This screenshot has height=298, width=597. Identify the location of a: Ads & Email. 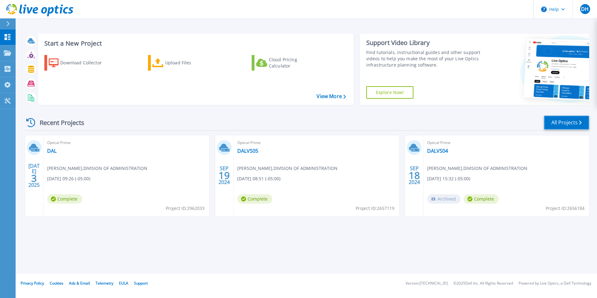
(79, 283).